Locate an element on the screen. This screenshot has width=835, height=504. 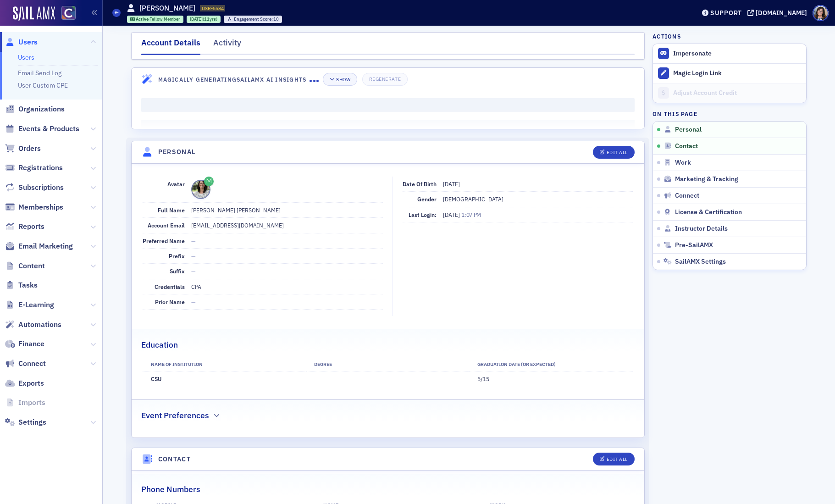
span: Profile is located at coordinates (820, 13).